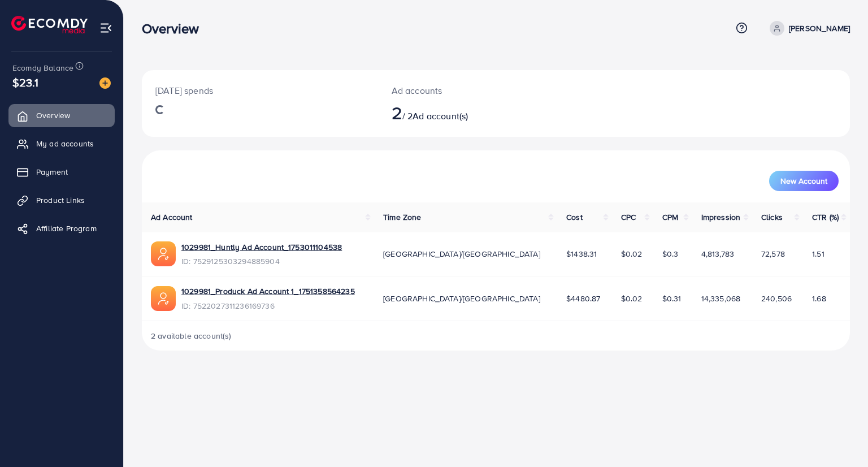 This screenshot has width=868, height=467. I want to click on span: 2 available account(s), so click(191, 336).